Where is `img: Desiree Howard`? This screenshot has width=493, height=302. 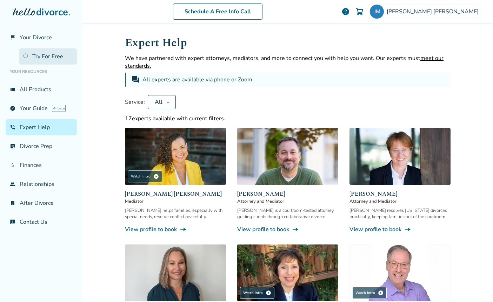
img: Desiree Howard is located at coordinates (175, 273).